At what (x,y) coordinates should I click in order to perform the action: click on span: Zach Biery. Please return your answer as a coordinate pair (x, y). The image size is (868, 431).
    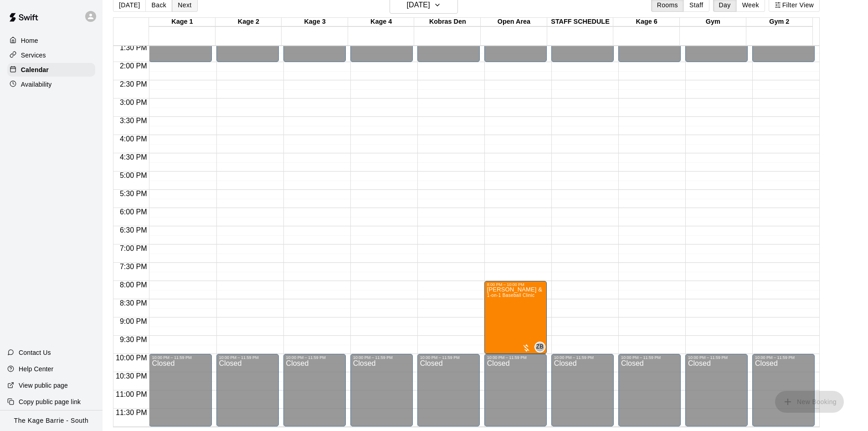
    Looking at the image, I should click on (542, 347).